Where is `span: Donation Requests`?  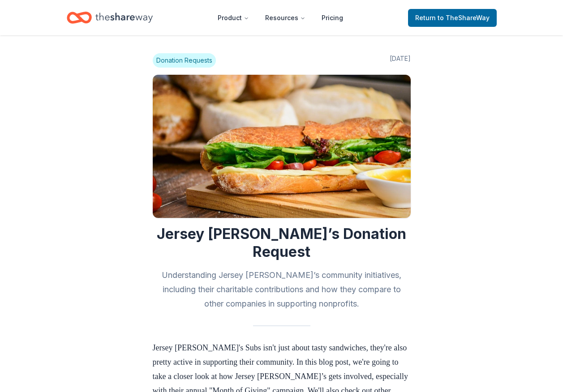 span: Donation Requests is located at coordinates (184, 61).